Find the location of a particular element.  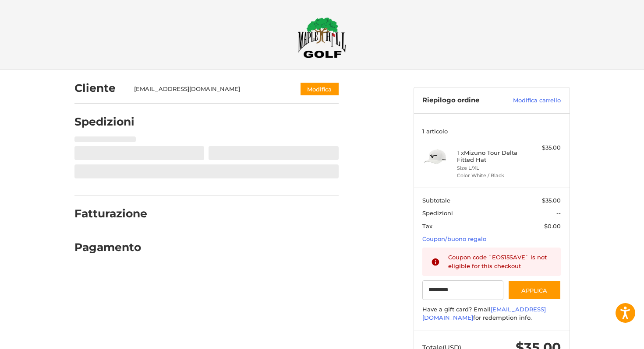

div: $35.00 is located at coordinates (543, 148).